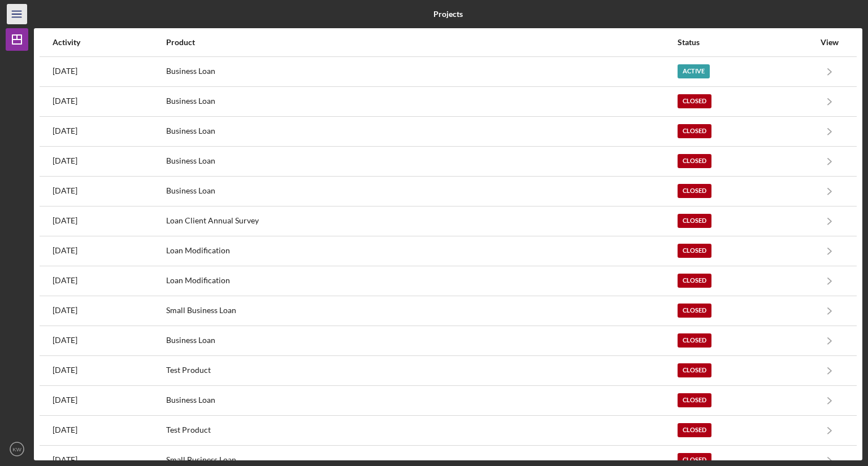  I want to click on div: Active, so click(693, 71).